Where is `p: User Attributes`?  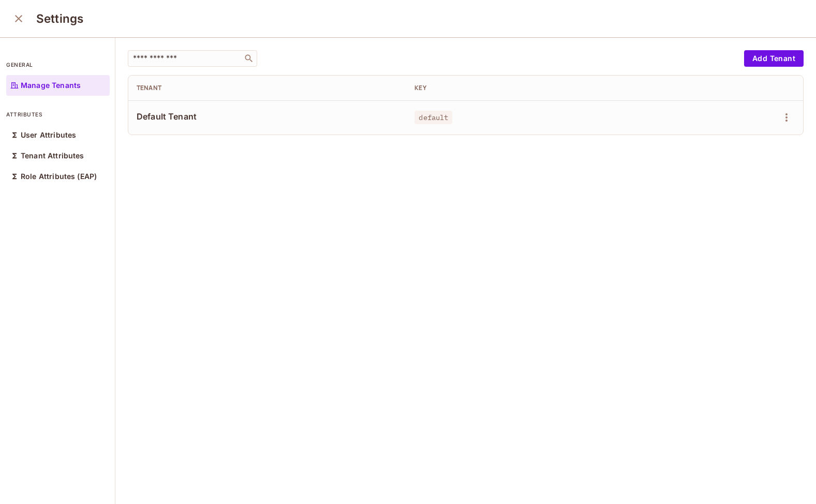 p: User Attributes is located at coordinates (48, 135).